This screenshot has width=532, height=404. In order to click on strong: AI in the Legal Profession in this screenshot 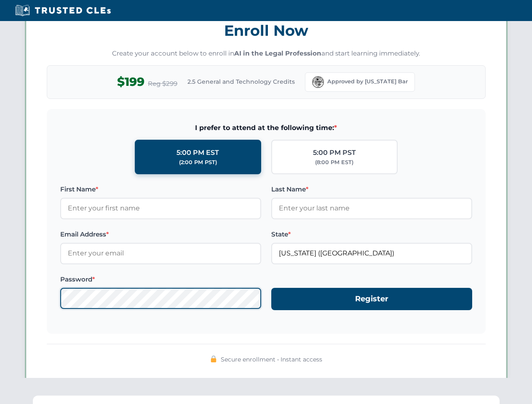, I will do `click(278, 53)`.